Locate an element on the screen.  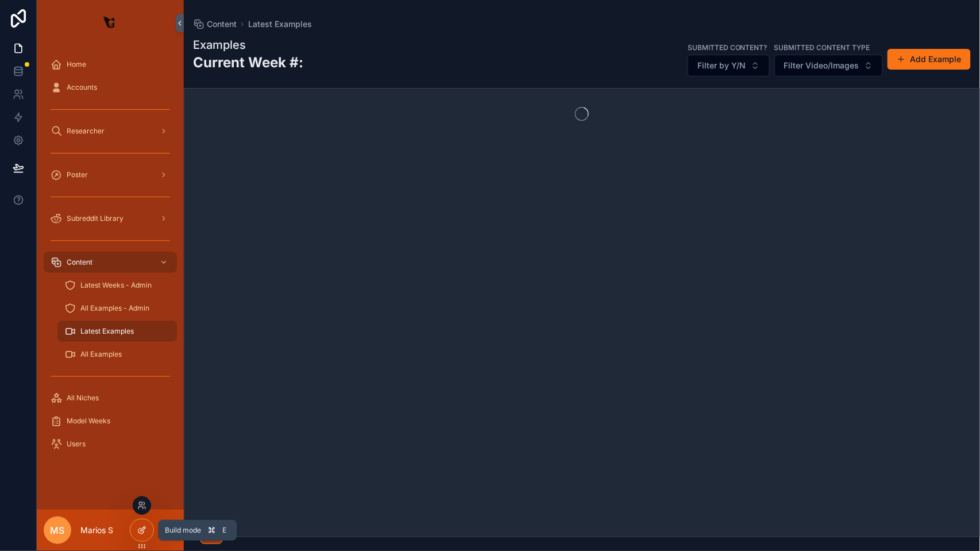
img: App logo is located at coordinates (110, 23).